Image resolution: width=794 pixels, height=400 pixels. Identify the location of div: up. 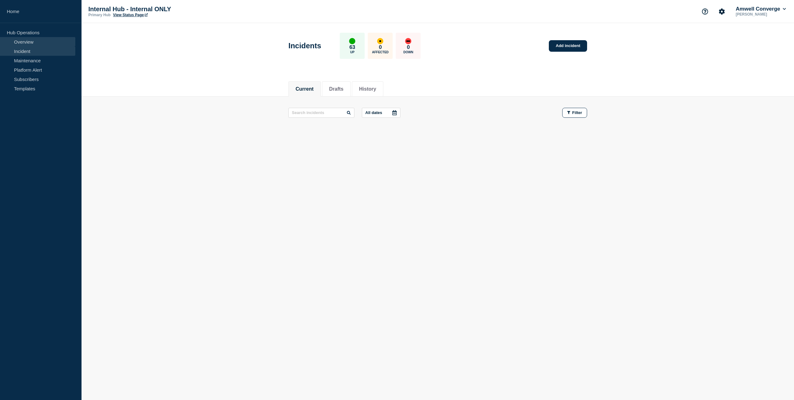
(352, 41).